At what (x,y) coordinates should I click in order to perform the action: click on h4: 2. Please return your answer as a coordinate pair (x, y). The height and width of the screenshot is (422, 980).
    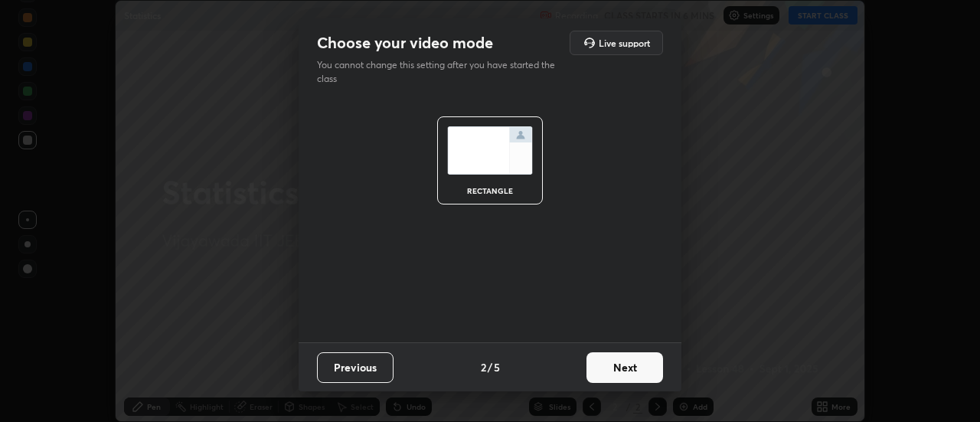
    Looking at the image, I should click on (483, 367).